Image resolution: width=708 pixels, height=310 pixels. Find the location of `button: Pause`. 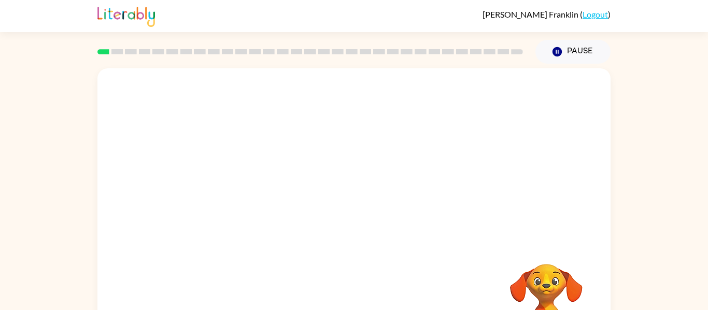

button: Pause is located at coordinates (573, 52).